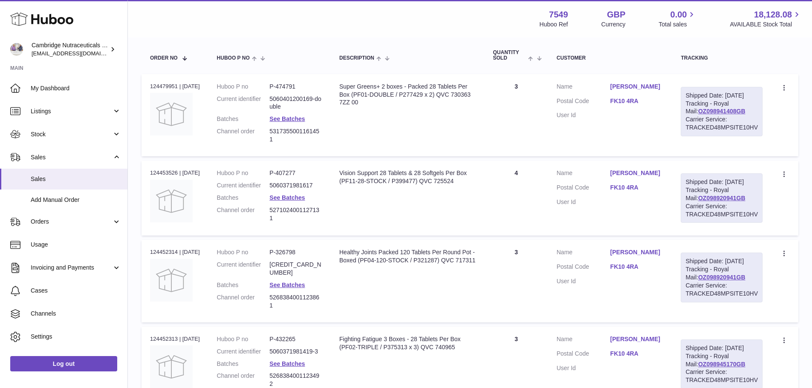  I want to click on a: 0.00 Total sales, so click(677, 19).